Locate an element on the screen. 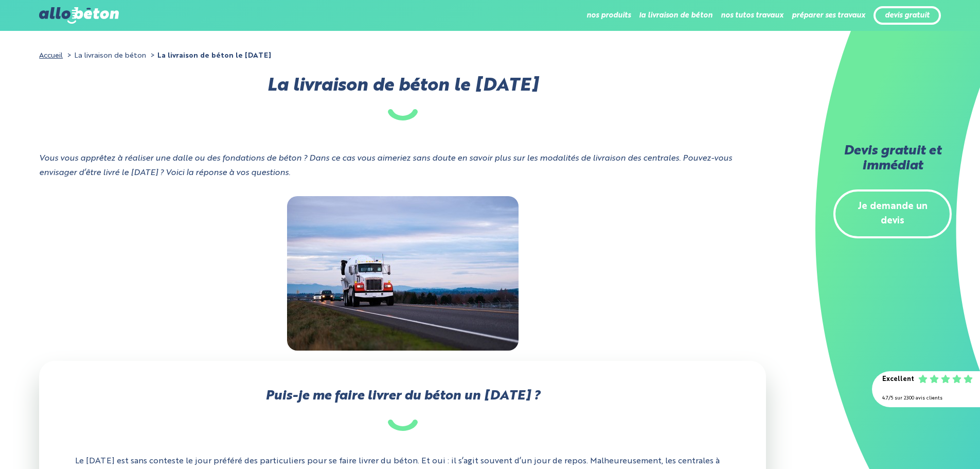  li: préparer ses travaux is located at coordinates (828, 15).